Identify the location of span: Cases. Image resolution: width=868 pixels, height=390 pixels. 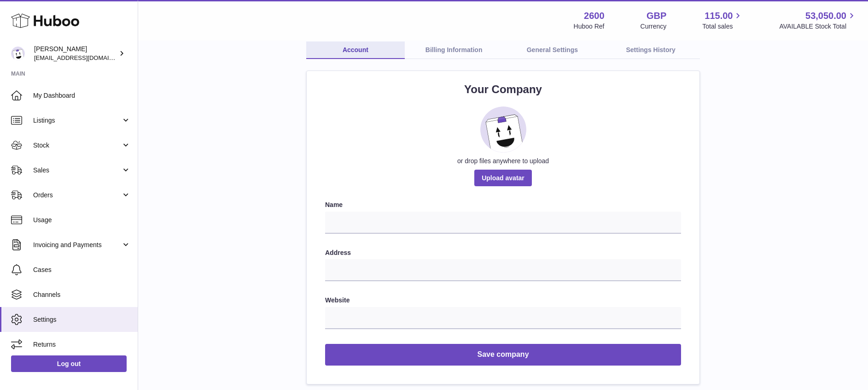
(82, 269).